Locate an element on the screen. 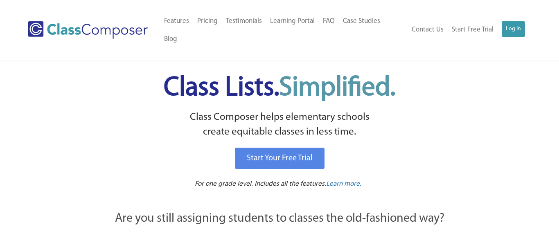  a: FAQ is located at coordinates (328, 21).